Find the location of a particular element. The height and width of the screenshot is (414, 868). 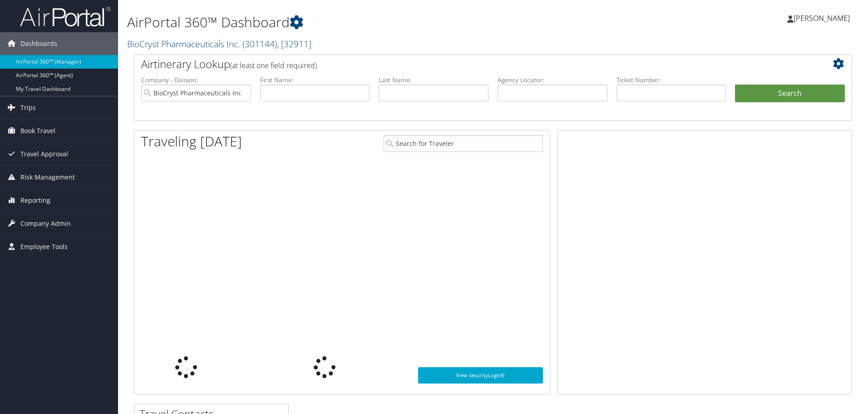

label: Company - Division: is located at coordinates (196, 80).